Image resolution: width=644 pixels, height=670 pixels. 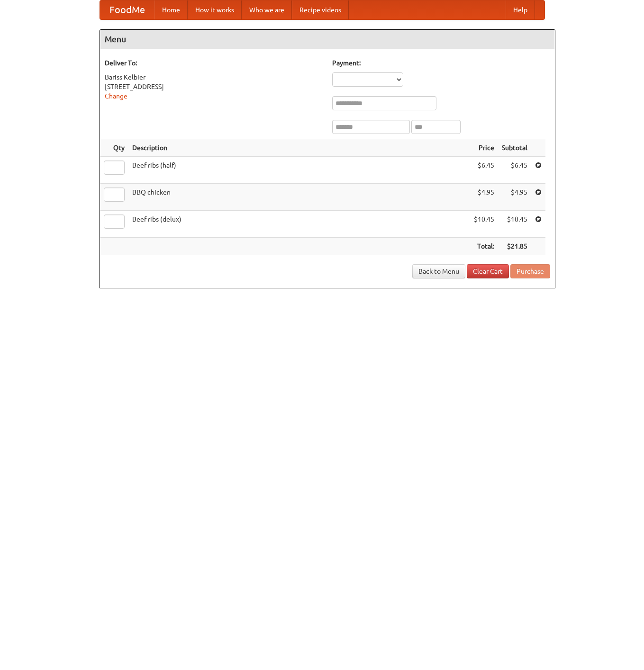 I want to click on th: Qty, so click(x=115, y=148).